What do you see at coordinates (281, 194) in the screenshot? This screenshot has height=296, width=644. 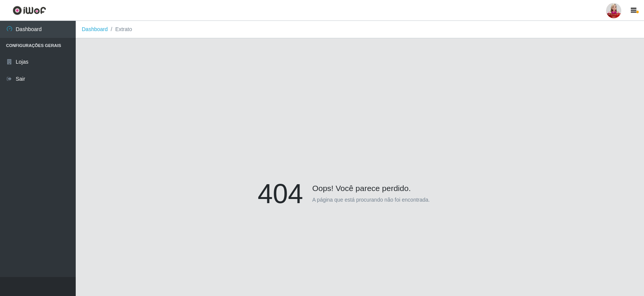 I see `h1: 404` at bounding box center [281, 194].